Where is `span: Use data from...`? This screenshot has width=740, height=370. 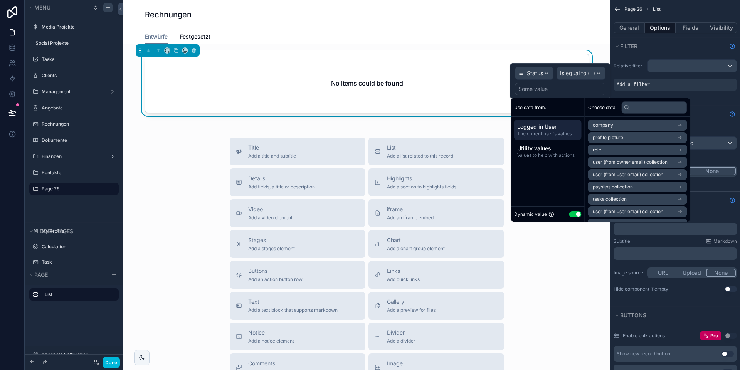 span: Use data from... is located at coordinates (531, 108).